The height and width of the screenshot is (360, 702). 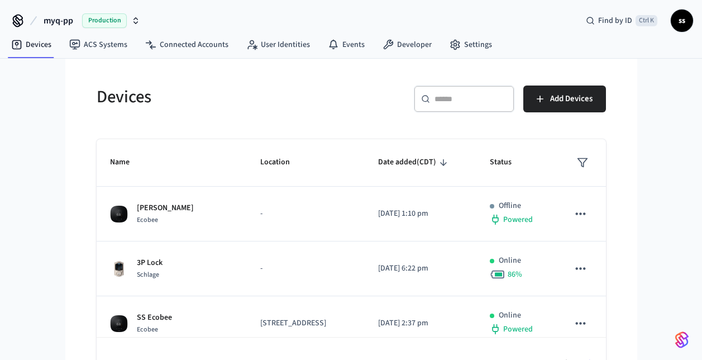 What do you see at coordinates (104, 21) in the screenshot?
I see `span: Production` at bounding box center [104, 21].